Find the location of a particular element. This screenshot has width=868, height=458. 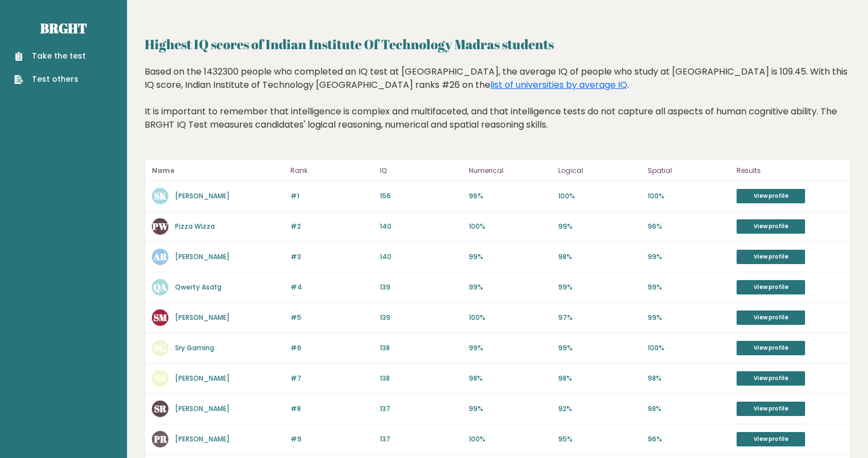

p: #2 is located at coordinates (332, 226).